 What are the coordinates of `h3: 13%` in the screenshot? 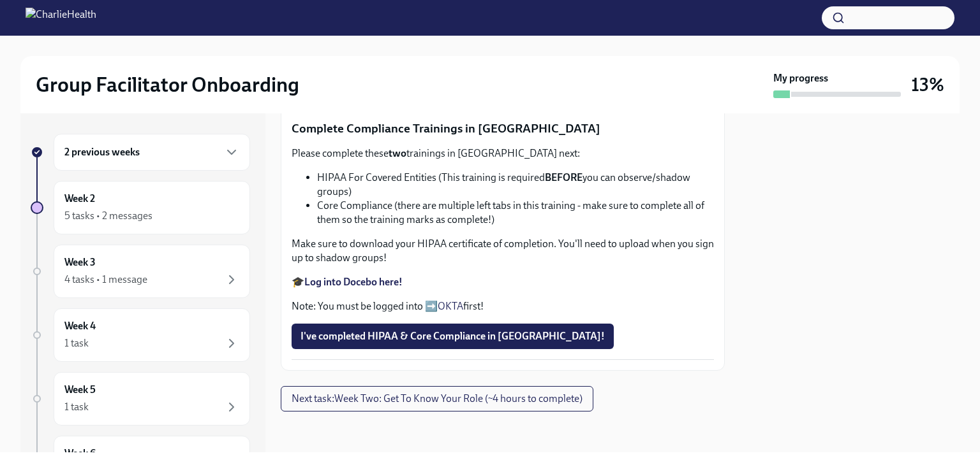 It's located at (928, 85).